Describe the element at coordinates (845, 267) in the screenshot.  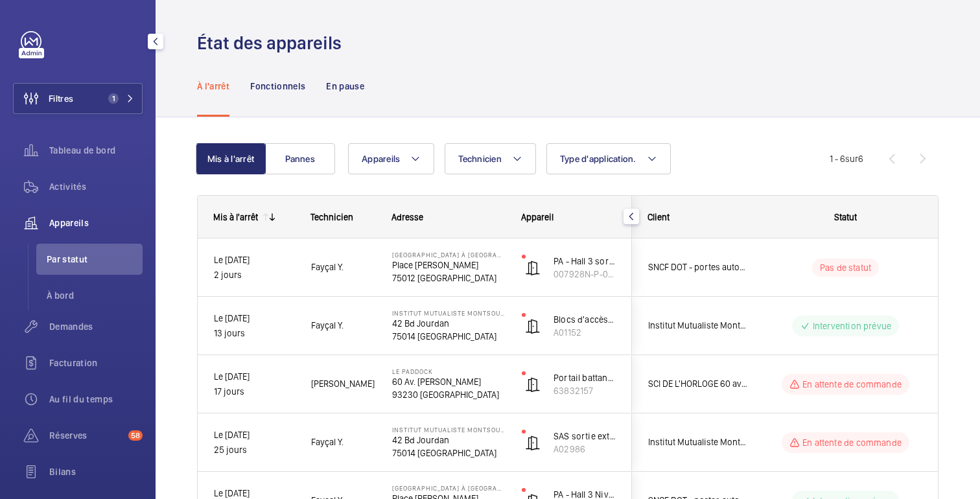
I see `font: Pas de statut` at that location.